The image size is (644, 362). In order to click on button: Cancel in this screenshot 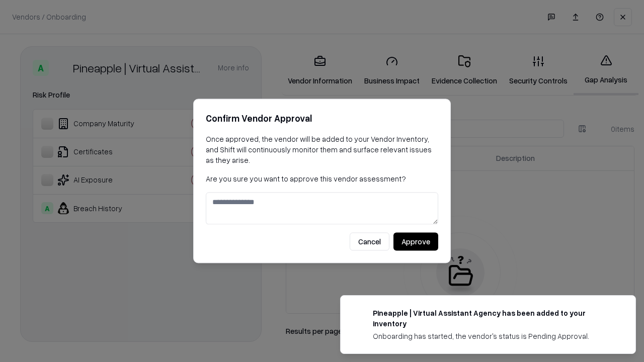, I will do `click(370, 242)`.